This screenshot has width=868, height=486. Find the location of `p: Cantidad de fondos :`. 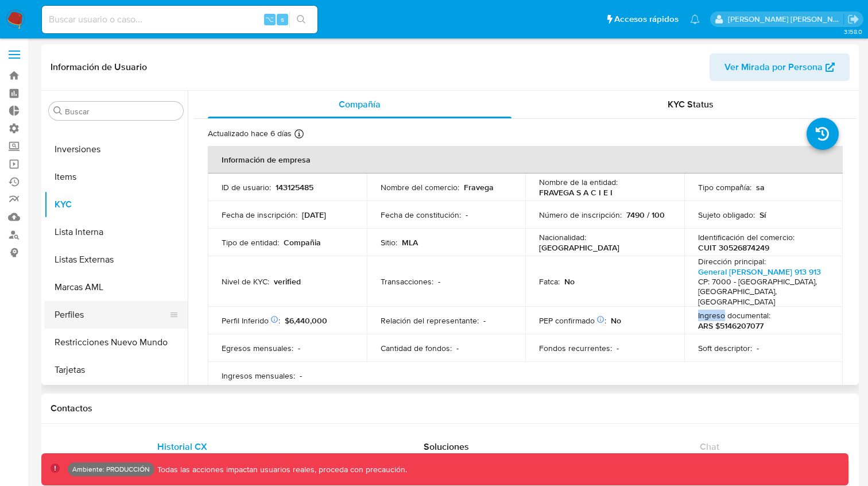

p: Cantidad de fondos : is located at coordinates (416, 348).